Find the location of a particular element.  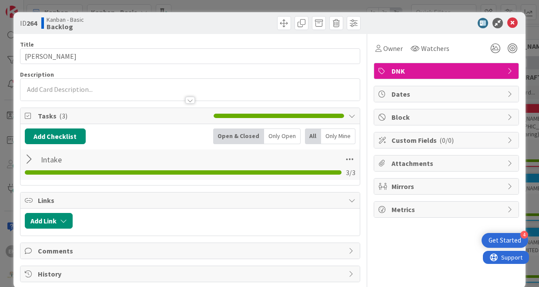

input: Add Checklist... is located at coordinates (136, 159).